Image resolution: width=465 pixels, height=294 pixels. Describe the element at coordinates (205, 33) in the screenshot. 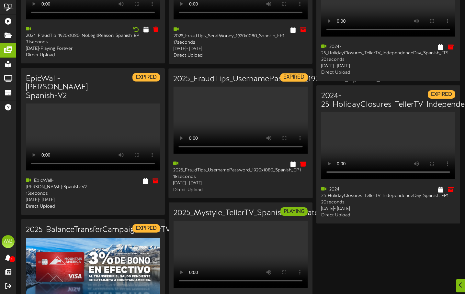

I see `div: 2025_FraudTips_SendMoney_1920x1080_Spanish_EP1` at that location.